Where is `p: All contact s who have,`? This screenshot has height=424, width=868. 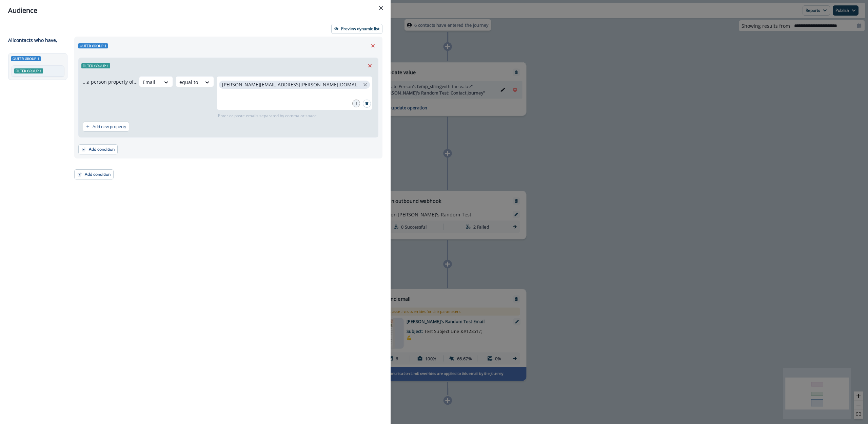
p: All contact s who have, is located at coordinates (32, 40).